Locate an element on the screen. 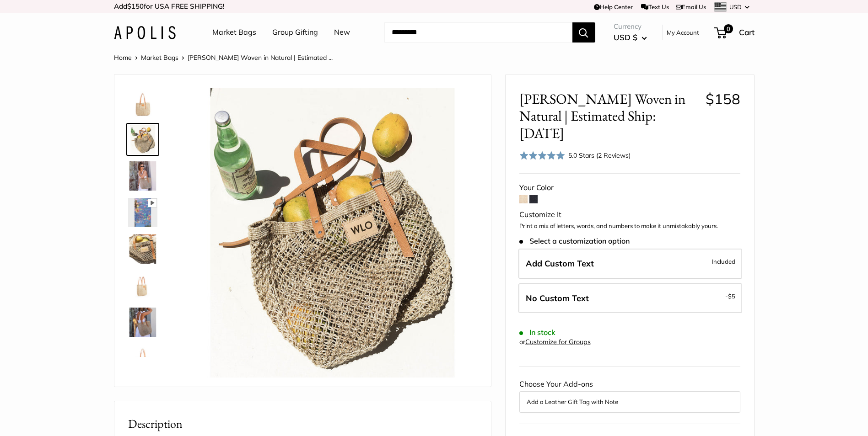 The width and height of the screenshot is (868, 436). span: Cart is located at coordinates (747, 32).